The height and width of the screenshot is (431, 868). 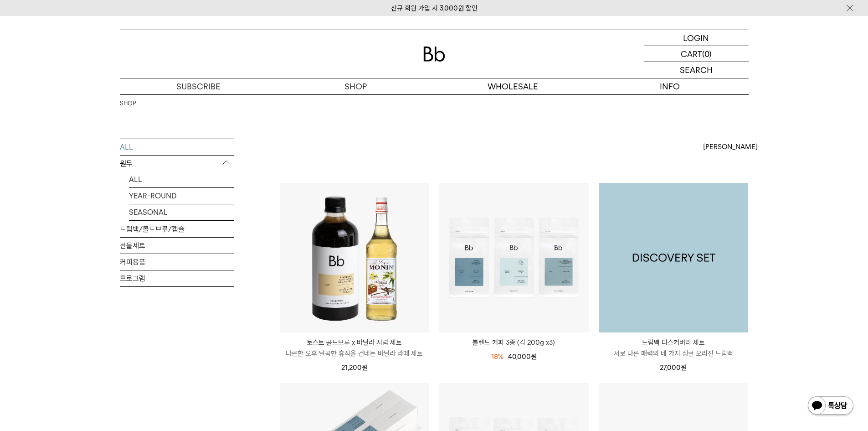 I want to click on a: YEAR-ROUND, so click(x=181, y=195).